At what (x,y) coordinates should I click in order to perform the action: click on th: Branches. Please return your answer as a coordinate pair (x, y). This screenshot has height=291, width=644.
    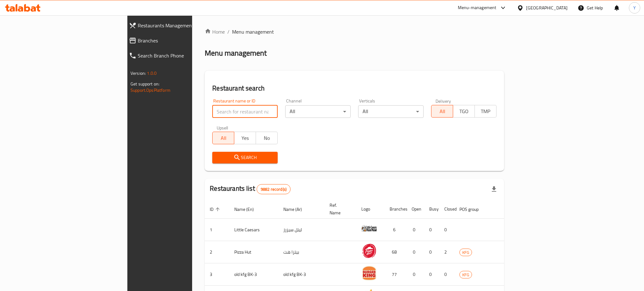
    Looking at the image, I should click on (396, 209).